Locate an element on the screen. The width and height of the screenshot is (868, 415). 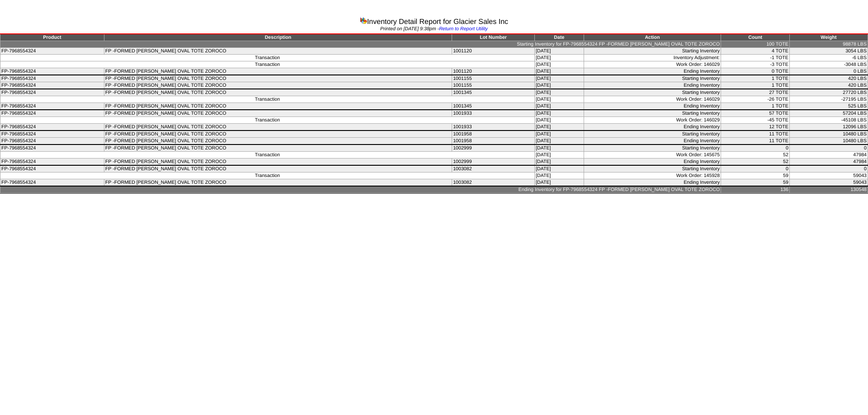
td: 3054 LBS is located at coordinates (829, 51).